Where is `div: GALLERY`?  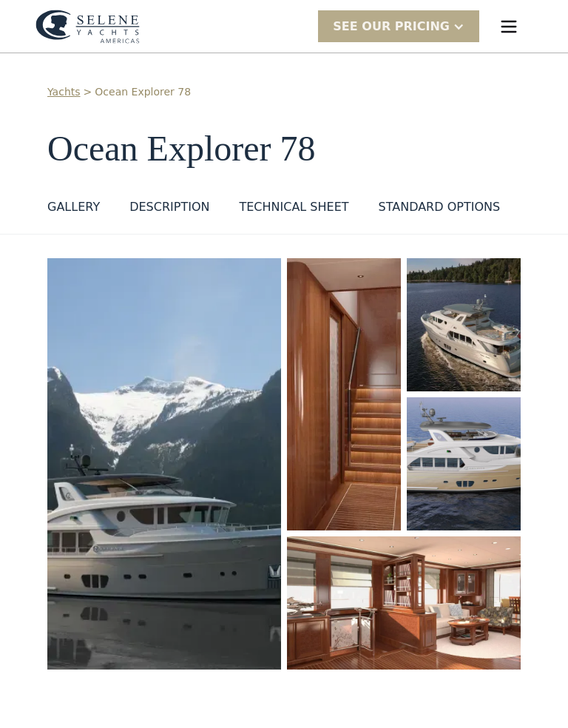 div: GALLERY is located at coordinates (73, 207).